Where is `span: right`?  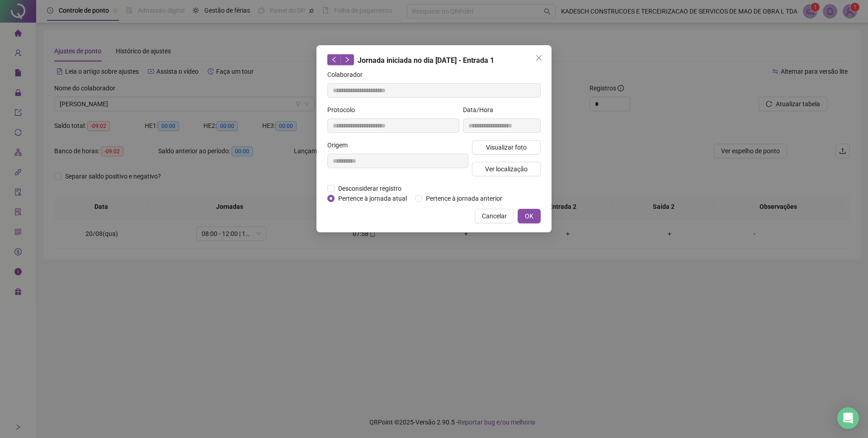 span: right is located at coordinates (347, 59).